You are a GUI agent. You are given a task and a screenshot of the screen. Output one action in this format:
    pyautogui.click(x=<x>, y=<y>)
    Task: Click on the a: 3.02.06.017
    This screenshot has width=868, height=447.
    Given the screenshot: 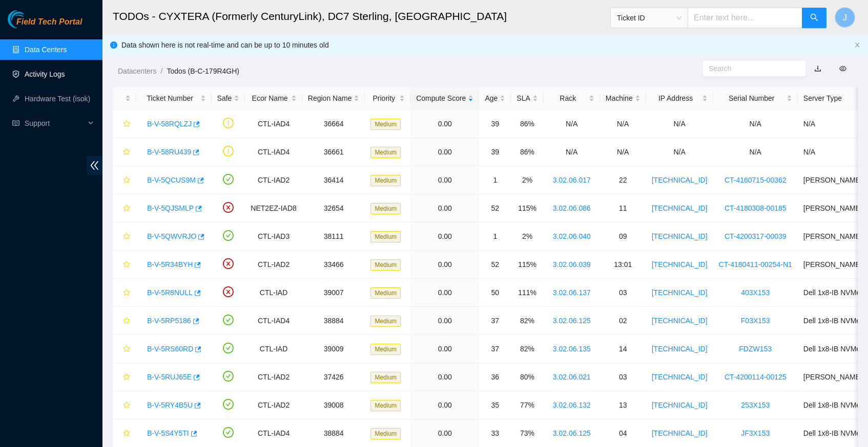 What is the action you would take?
    pyautogui.click(x=572, y=180)
    